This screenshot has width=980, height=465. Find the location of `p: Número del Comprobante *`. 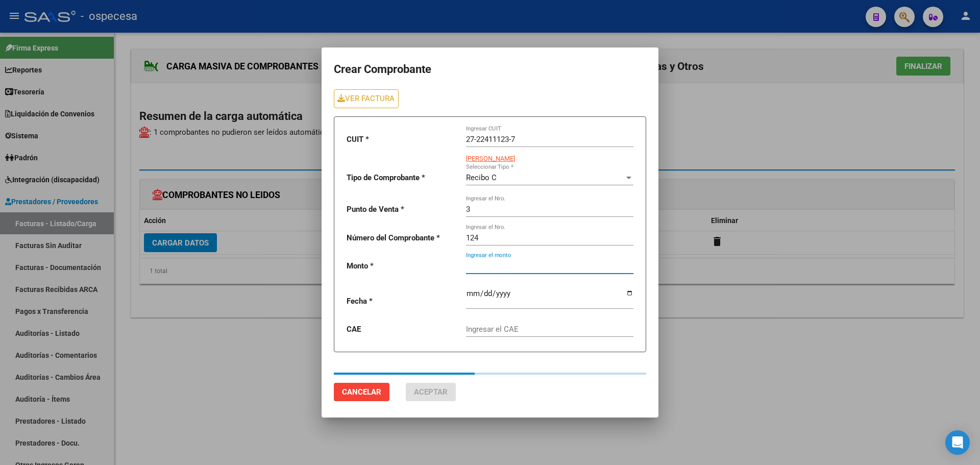

p: Número del Comprobante * is located at coordinates (402, 238).